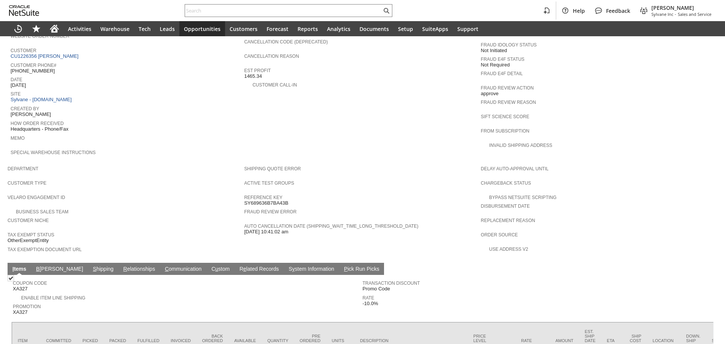 The height and width of the screenshot is (344, 725). Describe the element at coordinates (245, 269) in the screenshot. I see `span: e` at that location.